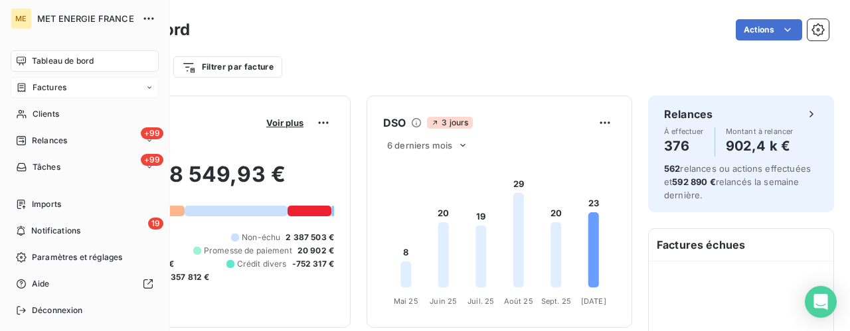  What do you see at coordinates (86, 19) in the screenshot?
I see `span: MET ENERGIE FRANCE` at bounding box center [86, 19].